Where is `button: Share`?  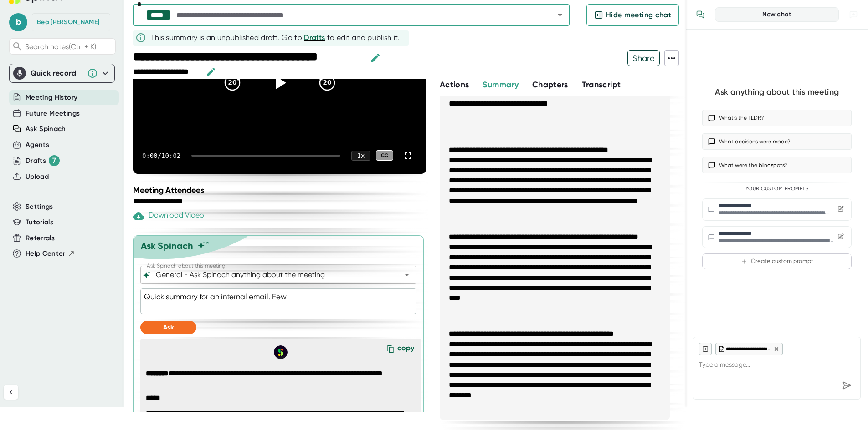
button: Share is located at coordinates (643, 58).